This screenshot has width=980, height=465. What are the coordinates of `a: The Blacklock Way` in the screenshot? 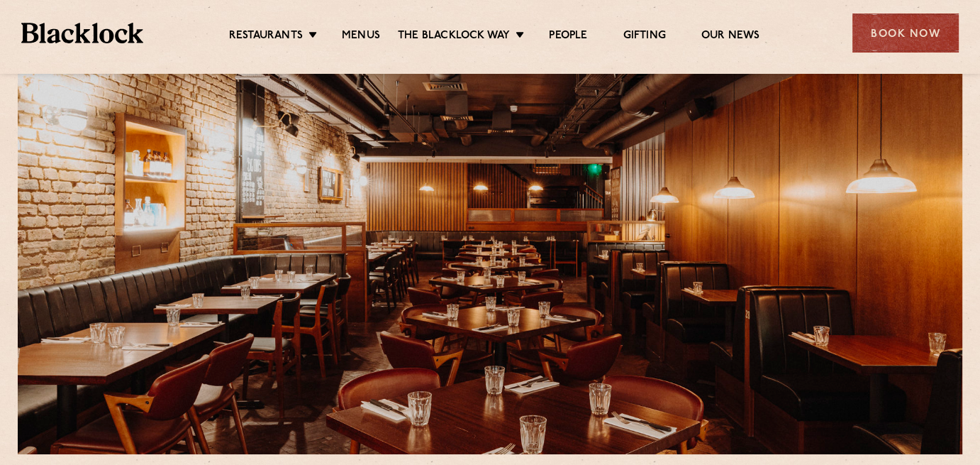 It's located at (454, 37).